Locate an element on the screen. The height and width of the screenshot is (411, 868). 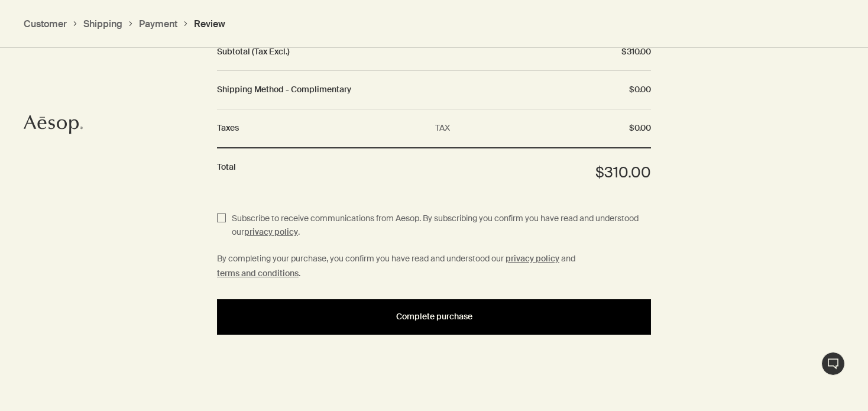
strong: terms and conditions is located at coordinates (258, 273).